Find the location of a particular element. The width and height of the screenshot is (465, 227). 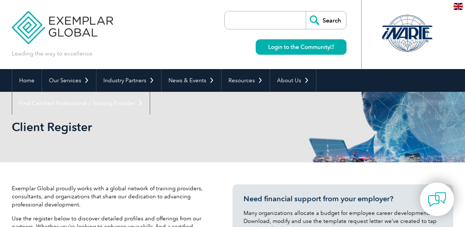

a: Our Services is located at coordinates (69, 81).